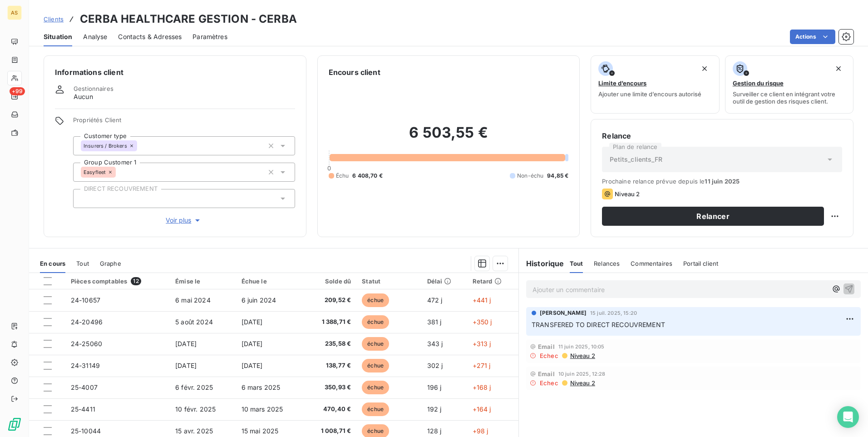 The width and height of the screenshot is (868, 437). What do you see at coordinates (599, 324) in the screenshot?
I see `span: TRANSFERED TO DIRECT RECOUVREMENT` at bounding box center [599, 324].